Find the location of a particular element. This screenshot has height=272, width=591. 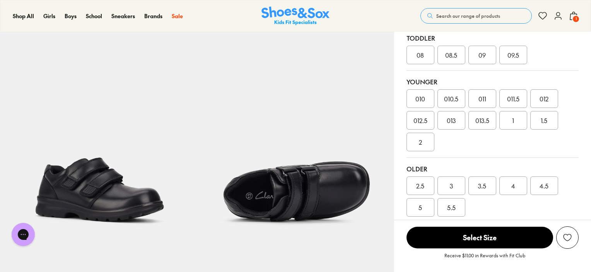

span: Sale is located at coordinates (177, 16).